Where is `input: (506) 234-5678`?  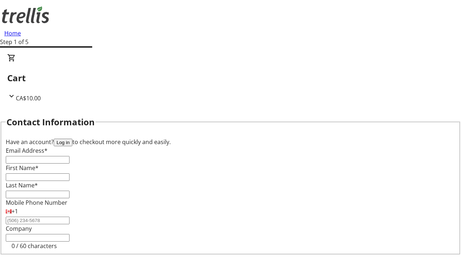
input: (506) 234-5678 is located at coordinates (37, 220).